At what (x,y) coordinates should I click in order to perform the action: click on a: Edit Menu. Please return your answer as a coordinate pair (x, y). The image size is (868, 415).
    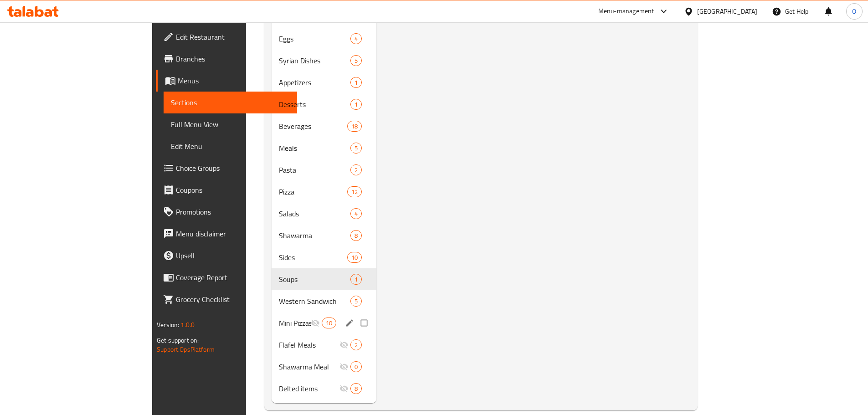
    Looking at the image, I should click on (230, 146).